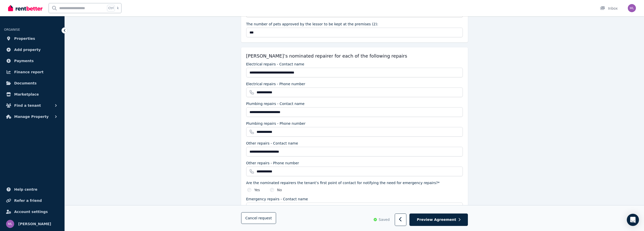  I want to click on label: The number of pets approved by the lessor to be kept at the premises (2):, so click(312, 24).